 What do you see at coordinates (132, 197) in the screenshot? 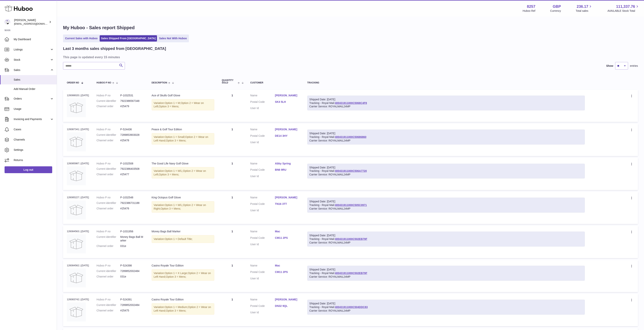
I see `dd: P-1032548` at bounding box center [132, 197].